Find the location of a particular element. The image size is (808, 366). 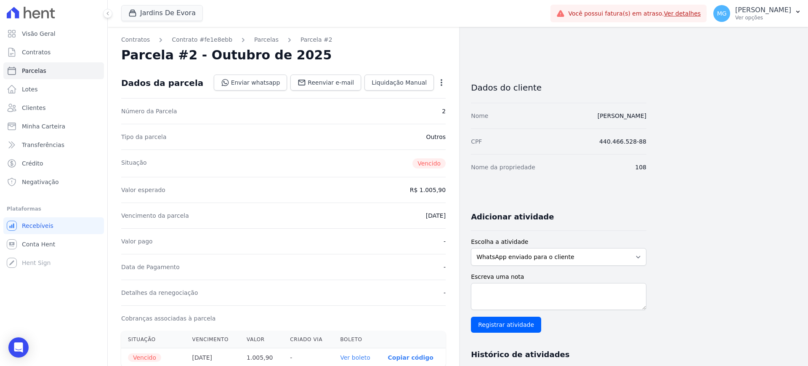

a: Enviar whatsapp is located at coordinates (251, 83).